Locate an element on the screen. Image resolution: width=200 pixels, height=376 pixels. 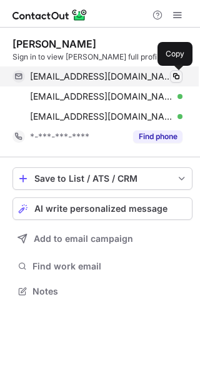
span: Add to email campaign is located at coordinates (83, 238).